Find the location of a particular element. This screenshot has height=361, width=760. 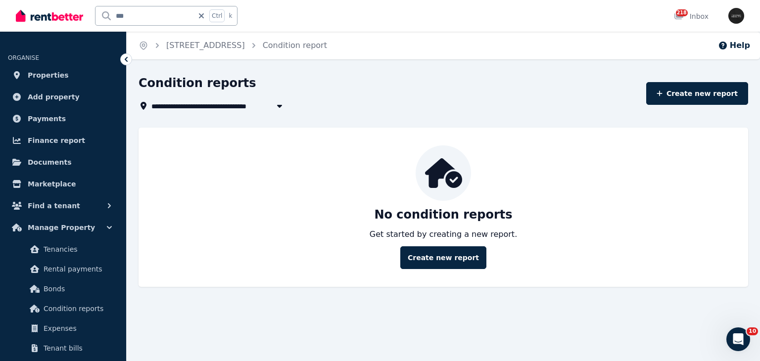

a: Tenant bills is located at coordinates (63, 348).